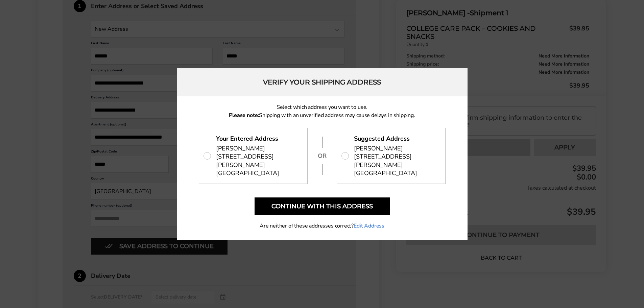 The height and width of the screenshot is (308, 644). I want to click on button: Continue with this address, so click(322, 206).